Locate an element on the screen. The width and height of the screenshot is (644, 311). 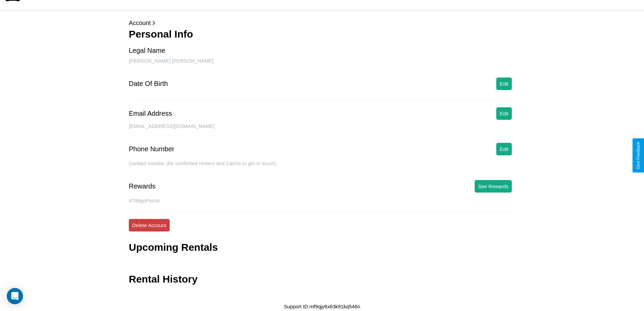
button: Delete Account is located at coordinates (149, 225).